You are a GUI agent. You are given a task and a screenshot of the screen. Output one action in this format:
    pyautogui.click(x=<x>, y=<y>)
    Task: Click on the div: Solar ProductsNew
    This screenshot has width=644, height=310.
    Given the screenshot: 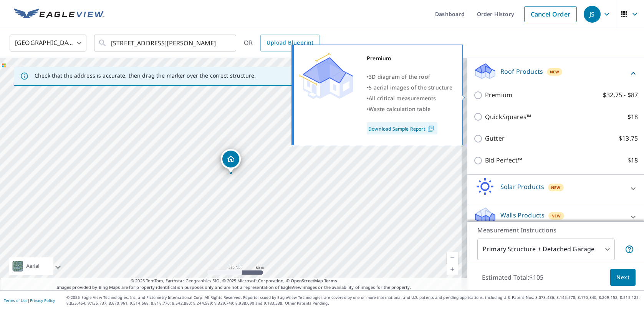 What is the action you would take?
    pyautogui.click(x=556, y=189)
    